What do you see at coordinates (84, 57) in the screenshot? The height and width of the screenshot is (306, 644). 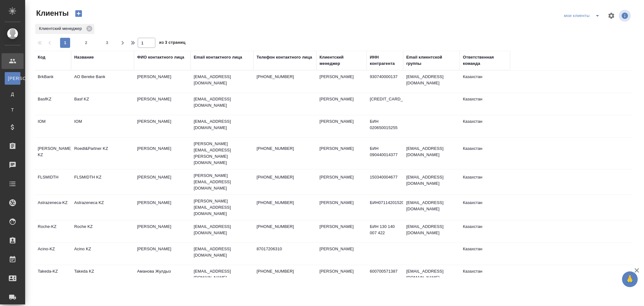 I see `div: Название` at bounding box center [84, 57].